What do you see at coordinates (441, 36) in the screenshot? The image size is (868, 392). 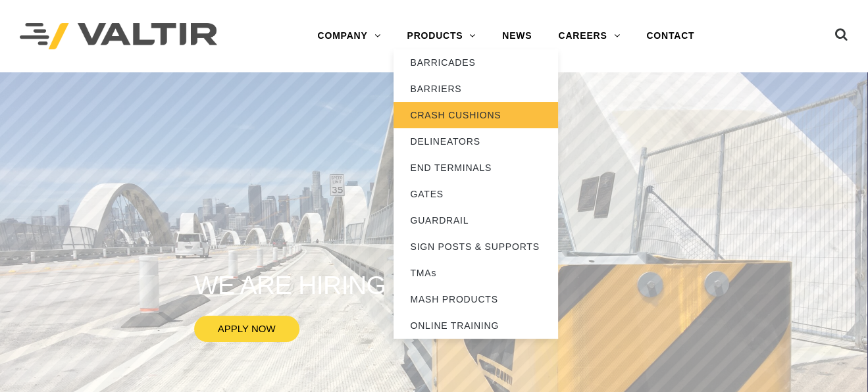 I see `a: PRODUCTS` at bounding box center [441, 36].